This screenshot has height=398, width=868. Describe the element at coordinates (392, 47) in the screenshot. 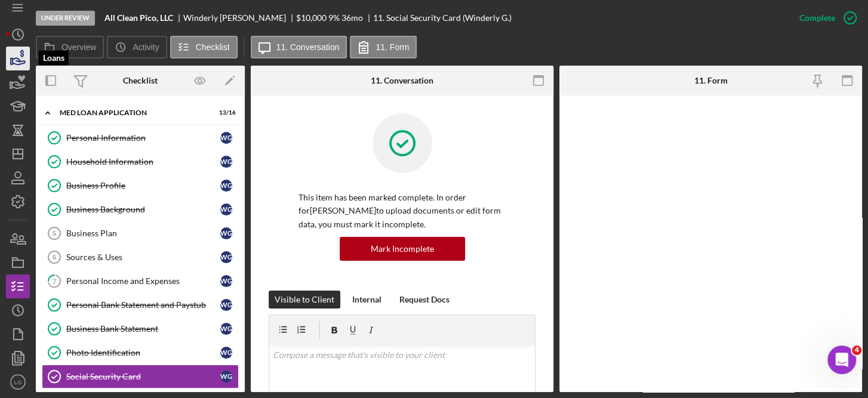

I see `label: 11. Form` at that location.